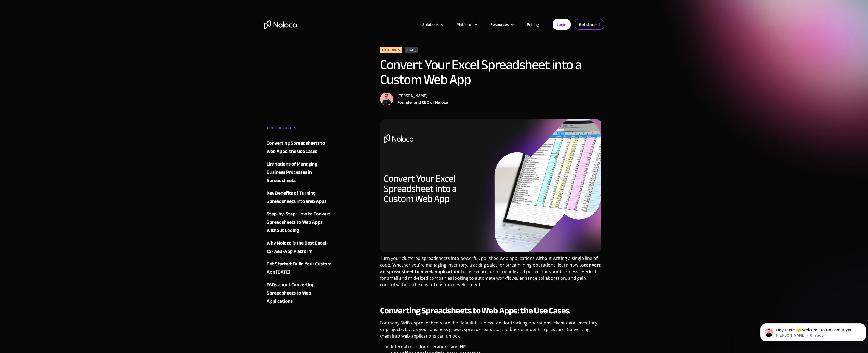 Image resolution: width=868 pixels, height=353 pixels. Describe the element at coordinates (562, 24) in the screenshot. I see `a: Login` at that location.